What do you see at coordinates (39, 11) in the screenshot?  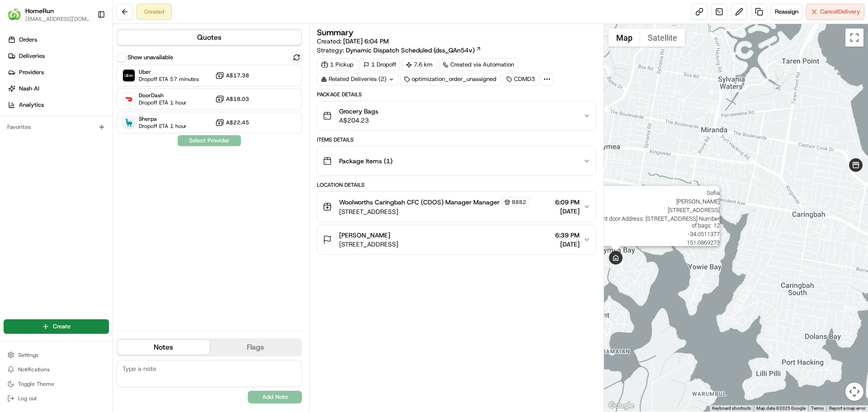 I see `button: HomeRun` at bounding box center [39, 11].